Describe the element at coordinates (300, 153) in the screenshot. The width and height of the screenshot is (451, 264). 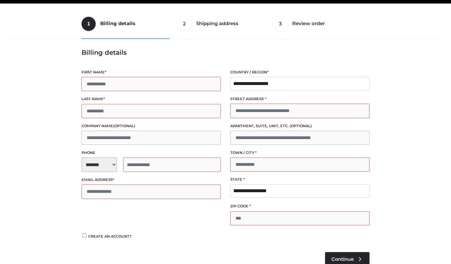
I see `label: Town / City` at that location.